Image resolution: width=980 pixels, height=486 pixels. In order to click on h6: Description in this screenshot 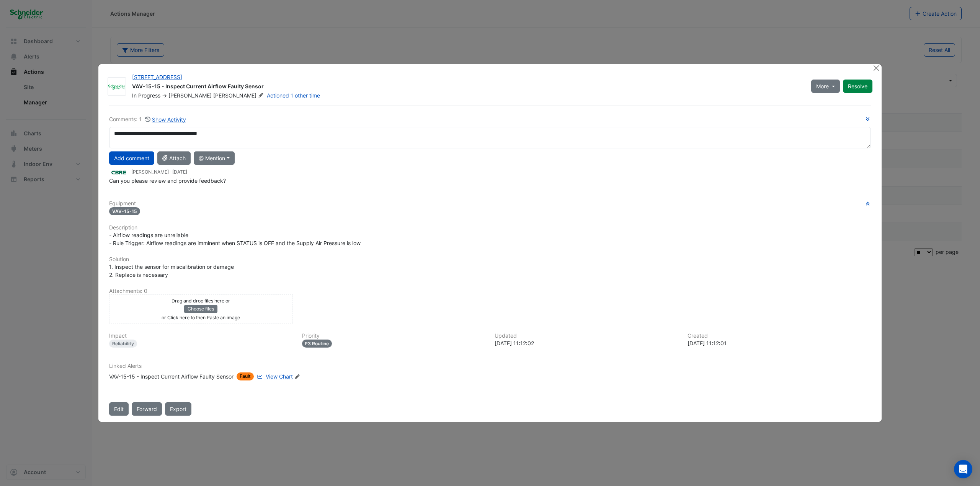, I will do `click(490, 228)`.